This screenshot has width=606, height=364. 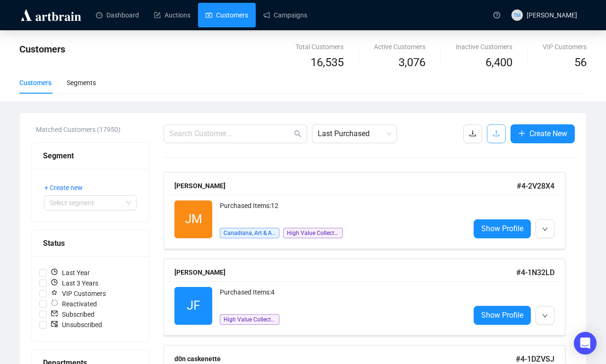 What do you see at coordinates (74, 283) in the screenshot?
I see `span: Last 3 Years` at bounding box center [74, 283].